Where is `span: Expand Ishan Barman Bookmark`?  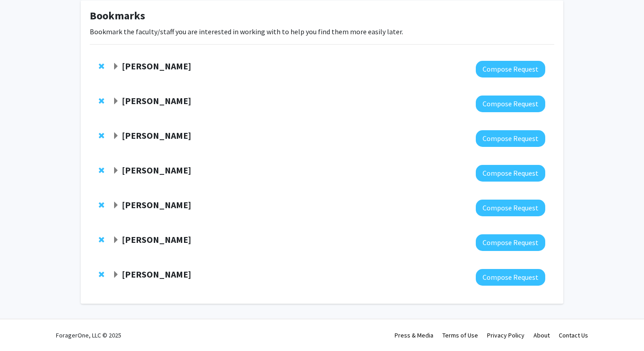 span: Expand Ishan Barman Bookmark is located at coordinates (116, 67).